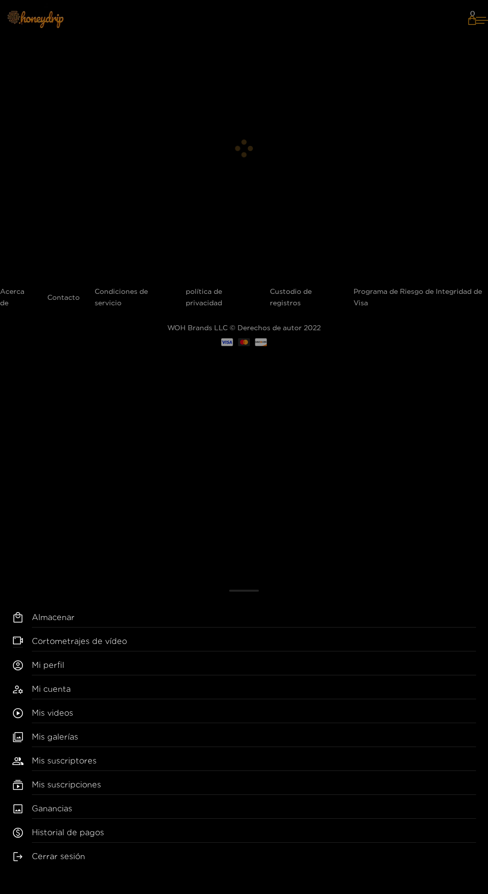 Image resolution: width=488 pixels, height=894 pixels. Describe the element at coordinates (52, 808) in the screenshot. I see `font: Ganancias` at that location.